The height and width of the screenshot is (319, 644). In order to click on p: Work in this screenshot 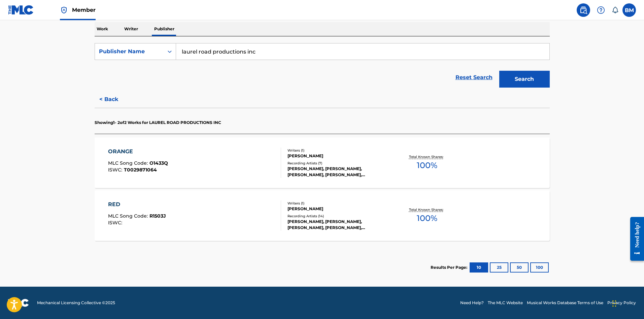, I will do `click(103, 29)`.